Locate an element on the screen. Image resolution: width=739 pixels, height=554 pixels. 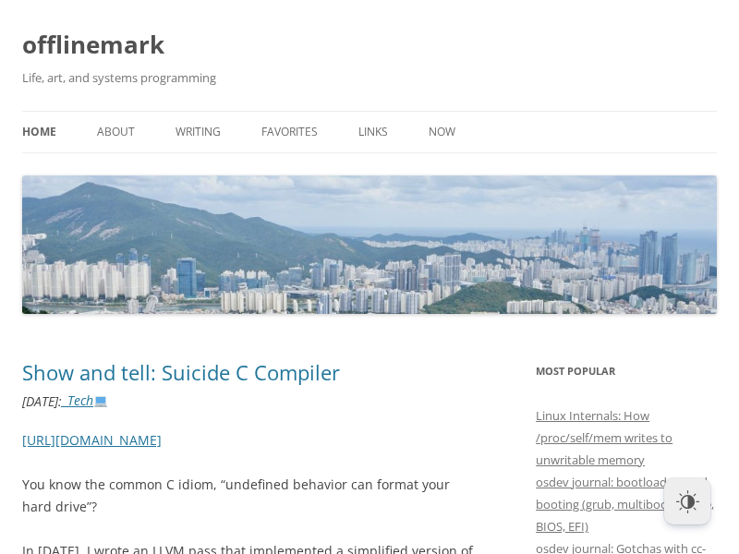
a: About is located at coordinates (116, 132).